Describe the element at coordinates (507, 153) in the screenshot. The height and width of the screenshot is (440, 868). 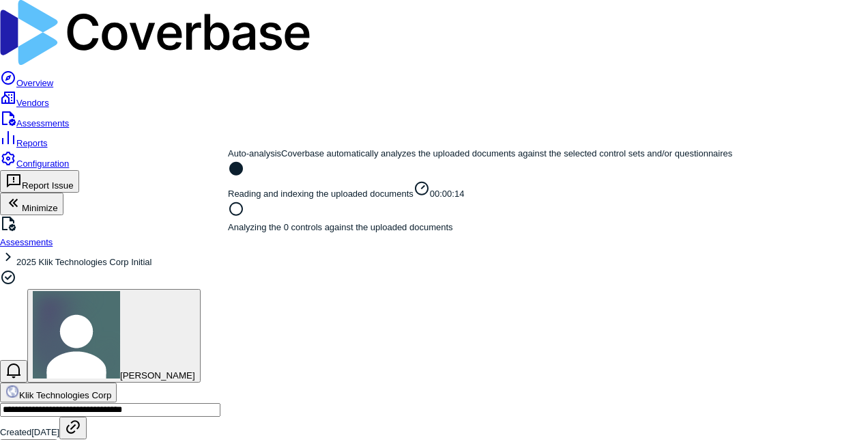
I see `span: Coverbase automatically analyzes the uploaded documents against the selected control sets and/or ...` at that location.